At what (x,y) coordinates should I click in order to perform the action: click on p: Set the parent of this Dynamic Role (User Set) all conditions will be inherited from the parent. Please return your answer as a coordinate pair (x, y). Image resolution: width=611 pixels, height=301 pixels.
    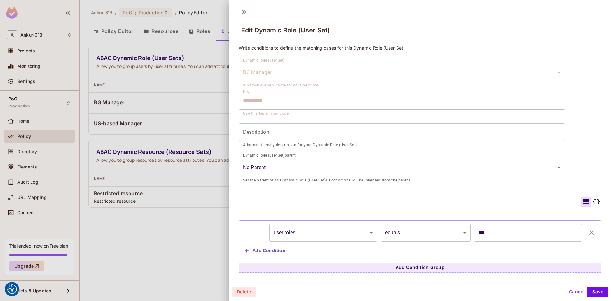
    Looking at the image, I should click on (402, 181).